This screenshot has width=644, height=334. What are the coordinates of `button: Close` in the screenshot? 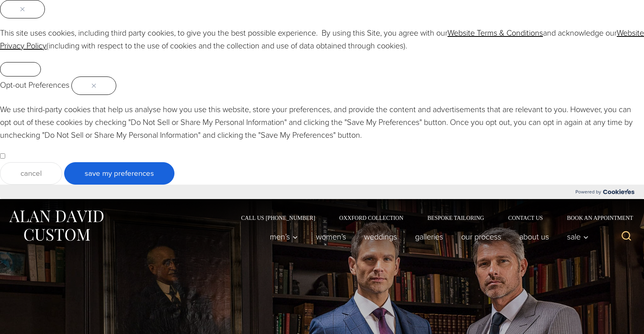 It's located at (93, 86).